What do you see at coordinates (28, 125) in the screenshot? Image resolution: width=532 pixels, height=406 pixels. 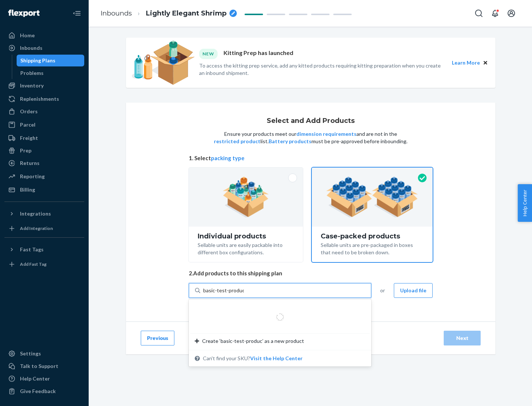 I see `div: Parcel` at bounding box center [28, 125].